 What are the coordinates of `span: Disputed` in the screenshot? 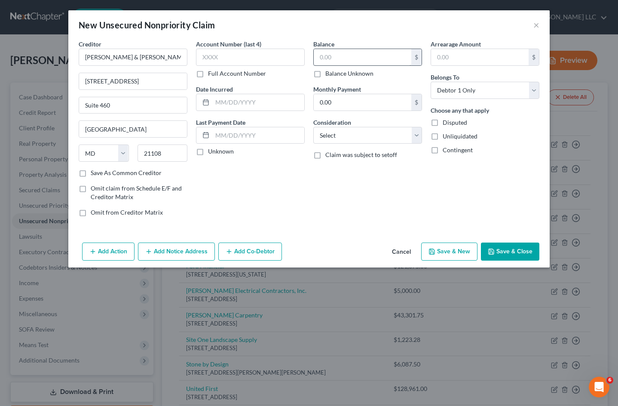 It's located at (455, 122).